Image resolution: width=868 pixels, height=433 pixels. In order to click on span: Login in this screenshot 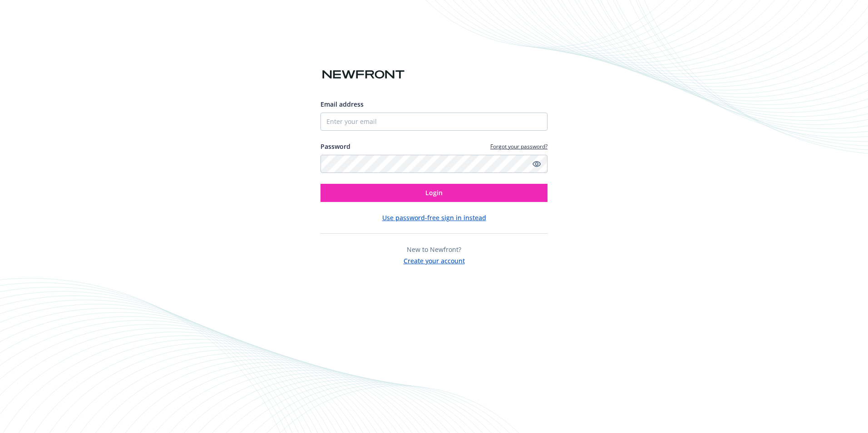, I will do `click(434, 192)`.